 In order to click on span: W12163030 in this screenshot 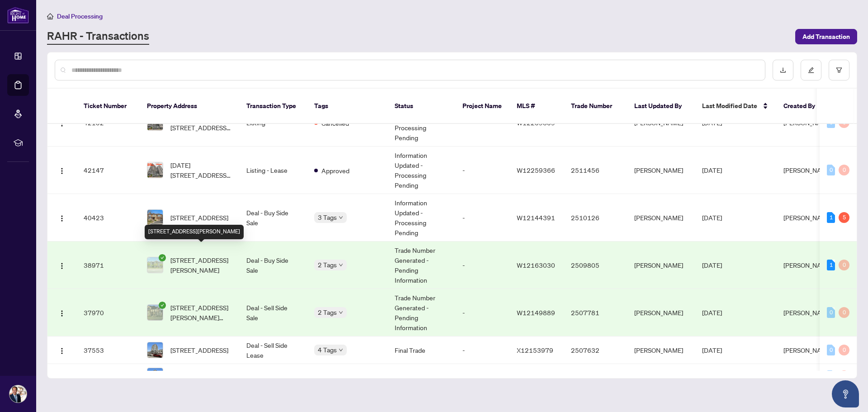, I will do `click(536, 265)`.